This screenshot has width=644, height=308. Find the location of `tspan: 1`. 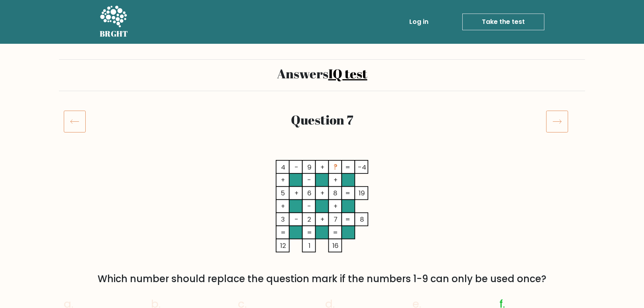

tspan: 1 is located at coordinates (310, 246).